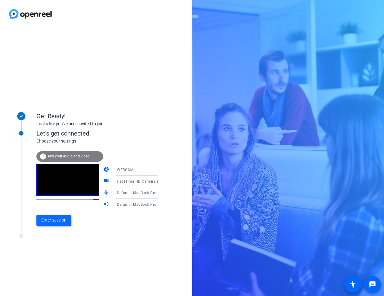 The height and width of the screenshot is (296, 384). I want to click on span: WEBCAM, so click(125, 170).